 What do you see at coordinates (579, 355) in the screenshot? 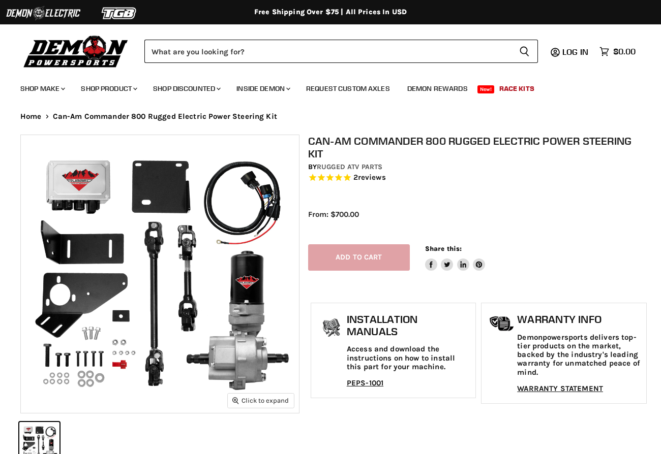
I see `p: Demonpowersports delivers top-tier products on the market, backed by the industry's leading warra...` at bounding box center [579, 355].